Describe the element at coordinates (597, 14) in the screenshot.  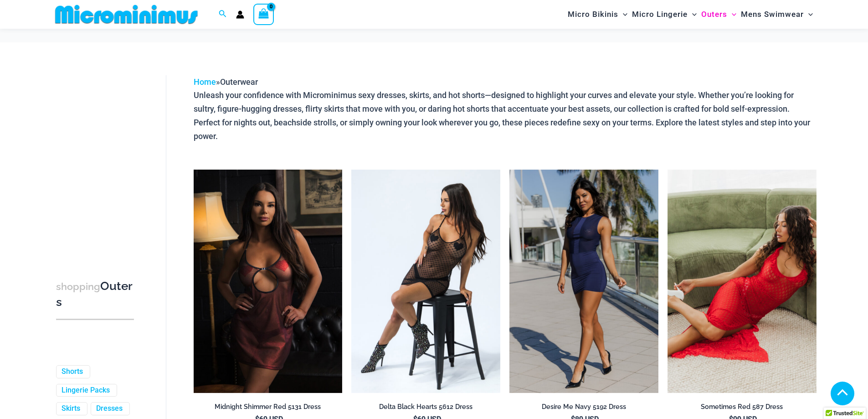
I see `a: Micro BikinisMenu ToggleMenu Toggle` at that location.